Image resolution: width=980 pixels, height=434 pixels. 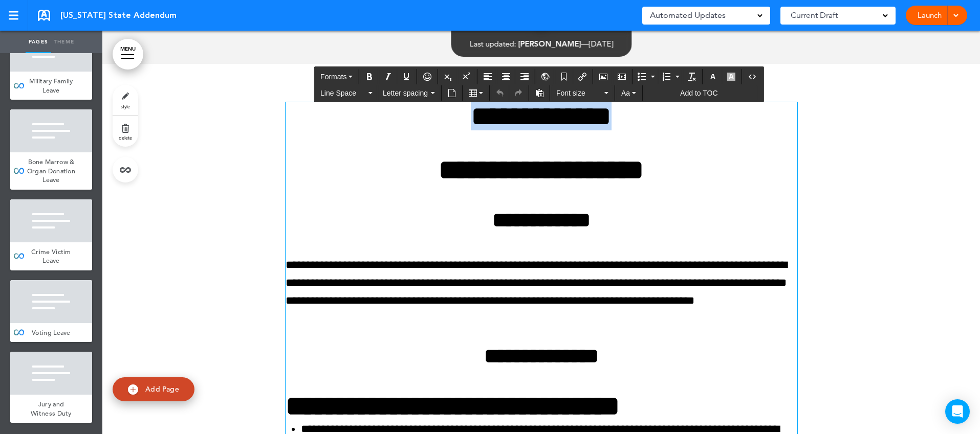 What do you see at coordinates (51, 85) in the screenshot?
I see `a: Military Family Leave` at bounding box center [51, 85].